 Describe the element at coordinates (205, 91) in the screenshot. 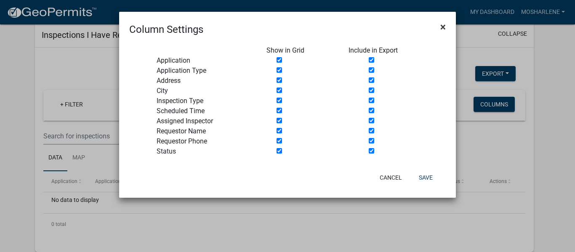

I see `div: City` at that location.